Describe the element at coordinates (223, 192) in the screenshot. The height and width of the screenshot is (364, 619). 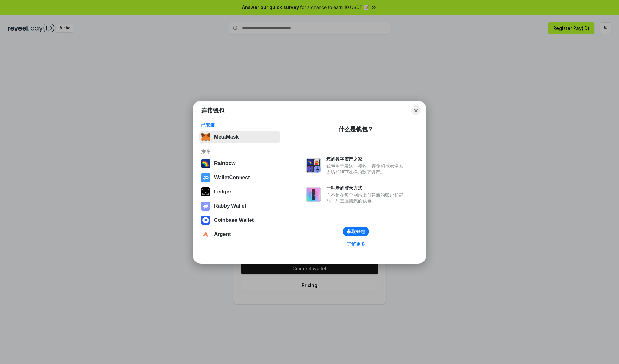
I see `div: Ledger` at that location.